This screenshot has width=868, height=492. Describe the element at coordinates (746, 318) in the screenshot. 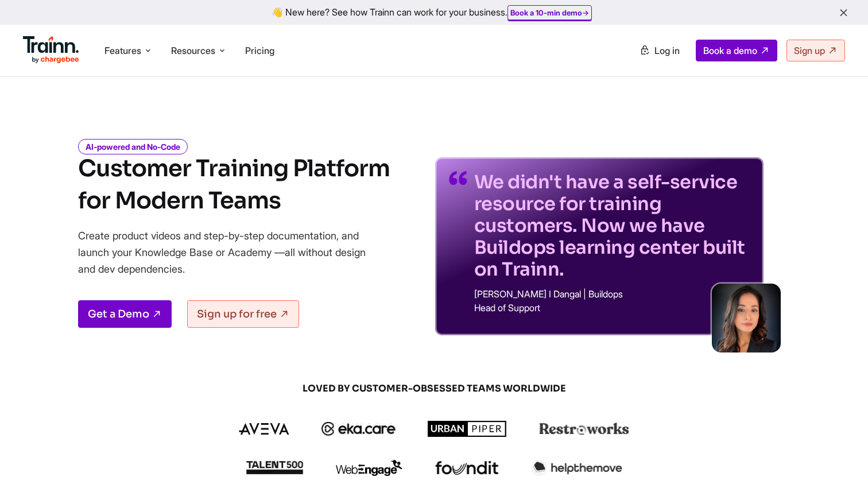

I see `img: sabina-buildops.d2e8138.png` at that location.